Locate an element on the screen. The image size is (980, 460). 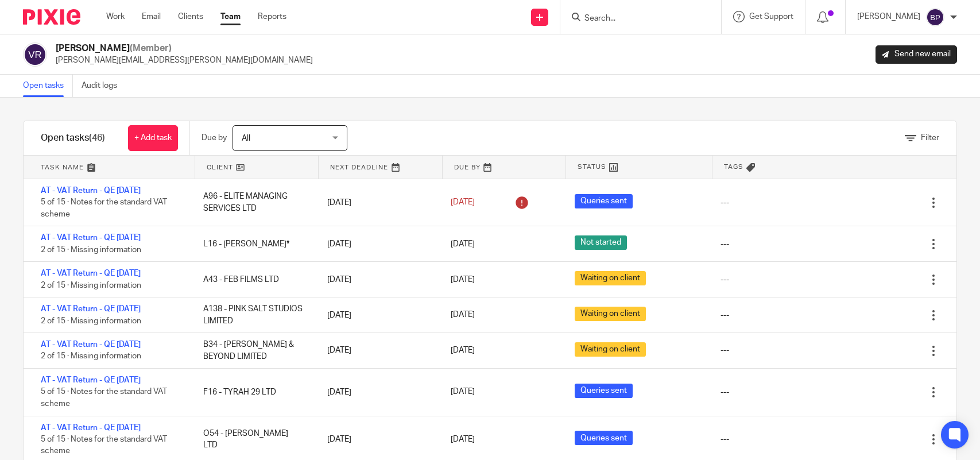
a: + Add task is located at coordinates (153, 138).